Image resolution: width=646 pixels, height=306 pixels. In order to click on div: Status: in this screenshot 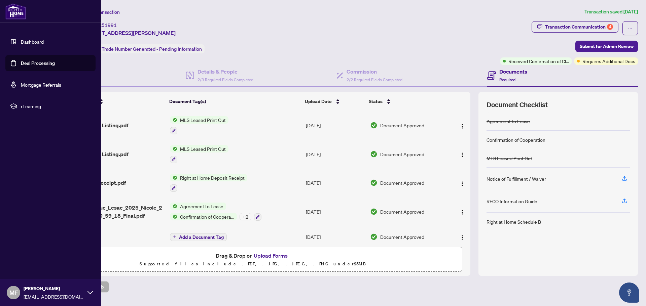, I will do `click(144, 49)`.